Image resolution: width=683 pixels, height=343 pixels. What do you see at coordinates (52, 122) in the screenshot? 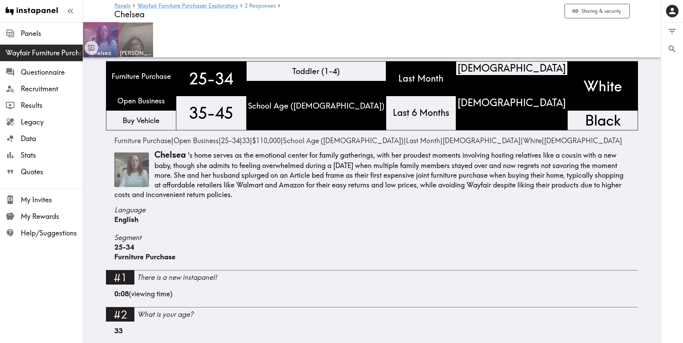
I see `span: Legacy` at bounding box center [52, 122].